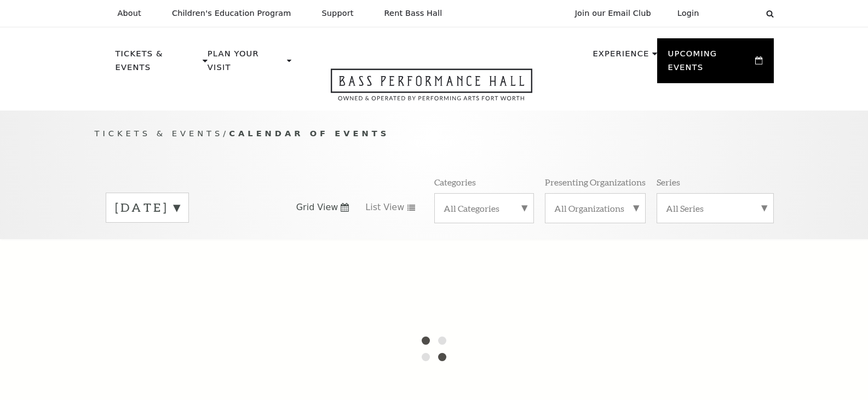 This screenshot has height=400, width=868. I want to click on p: Upcoming Events, so click(711, 64).